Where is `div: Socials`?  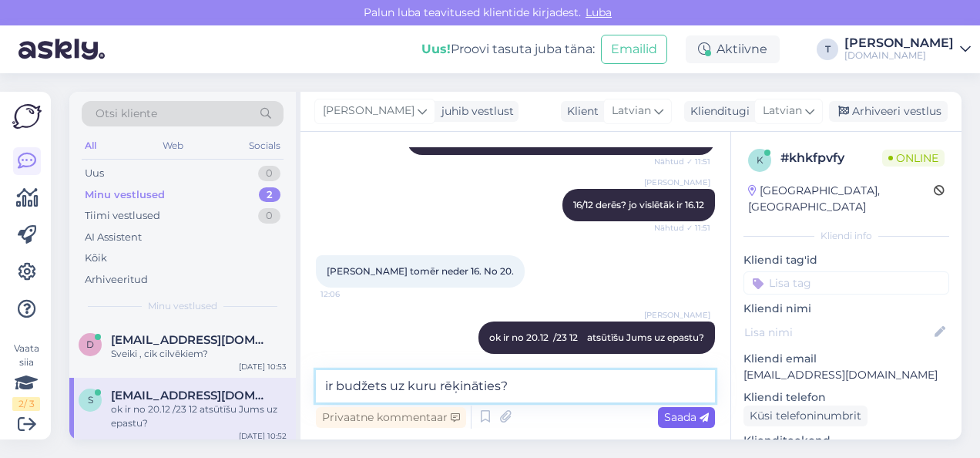
div: Socials is located at coordinates (264, 146).